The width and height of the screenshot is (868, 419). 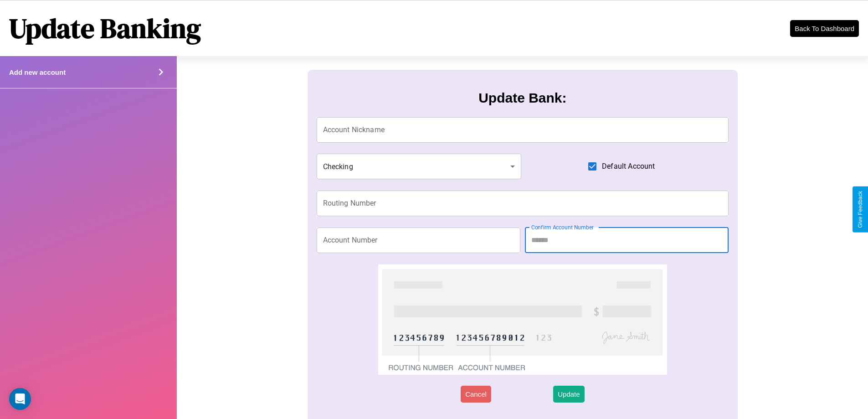 I want to click on button: Cancel, so click(x=476, y=394).